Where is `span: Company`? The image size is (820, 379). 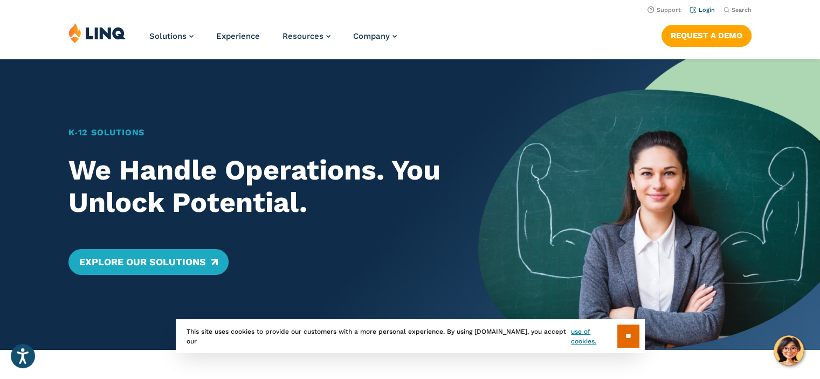
span: Company is located at coordinates (371, 36).